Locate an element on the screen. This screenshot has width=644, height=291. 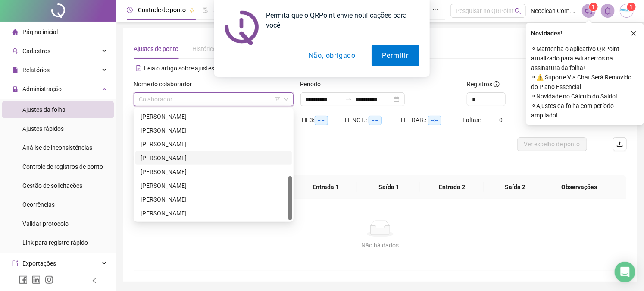
span: ⚬ Novidade no Cálculo do Saldo! is located at coordinates (585, 96).